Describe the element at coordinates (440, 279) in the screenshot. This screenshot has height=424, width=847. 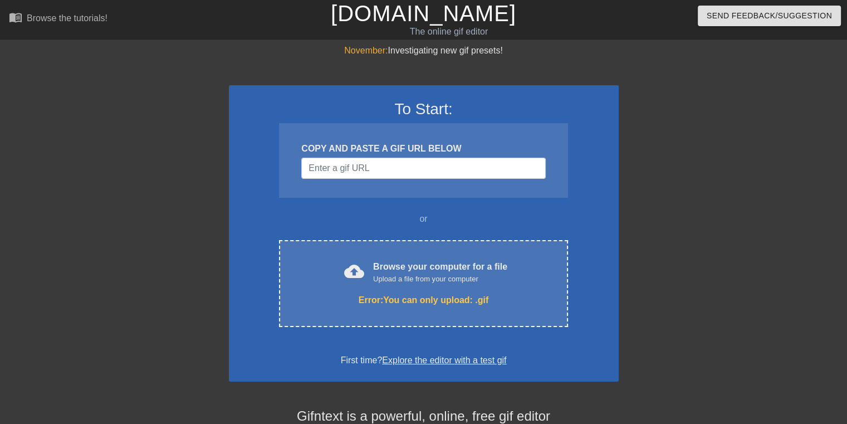
I see `div: Upload a file from your computer` at that location.